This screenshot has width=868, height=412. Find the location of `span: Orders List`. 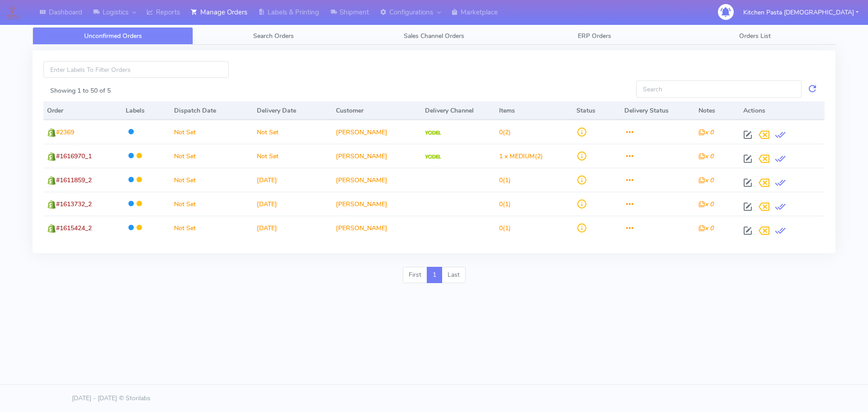

span: Orders List is located at coordinates (755, 36).